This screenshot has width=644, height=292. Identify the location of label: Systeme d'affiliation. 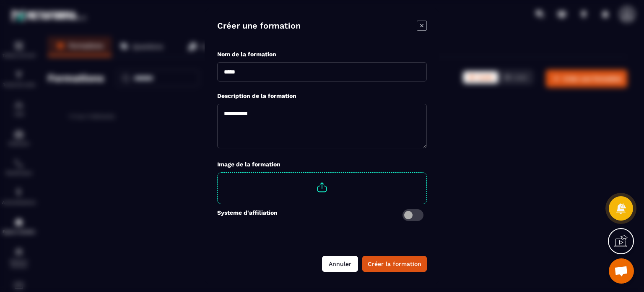
(247, 215).